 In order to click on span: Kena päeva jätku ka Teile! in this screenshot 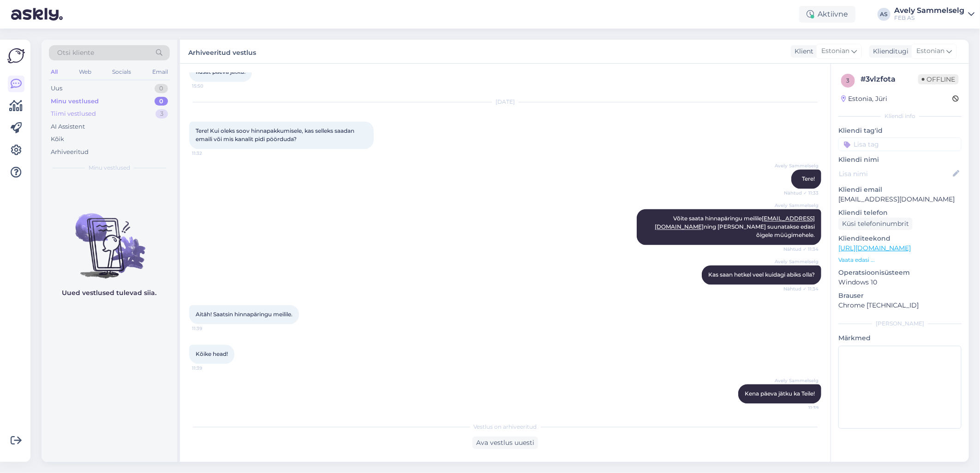, I will do `click(780, 394)`.